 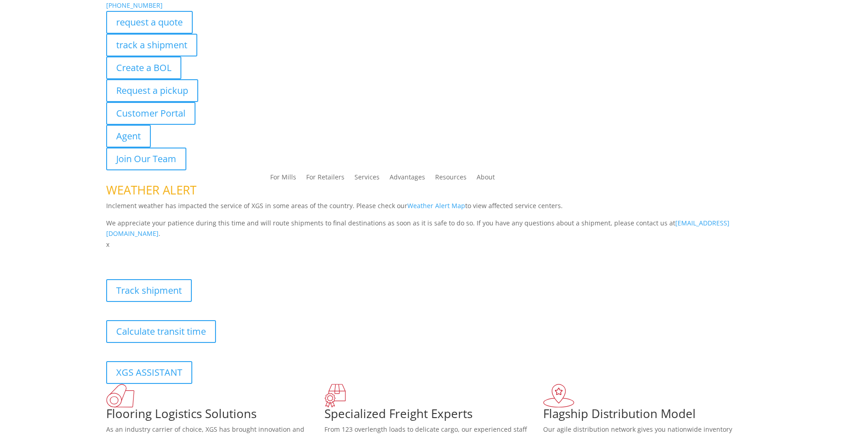 I want to click on img: xgs-icon-flagship-distribution-model-red, so click(x=558, y=396).